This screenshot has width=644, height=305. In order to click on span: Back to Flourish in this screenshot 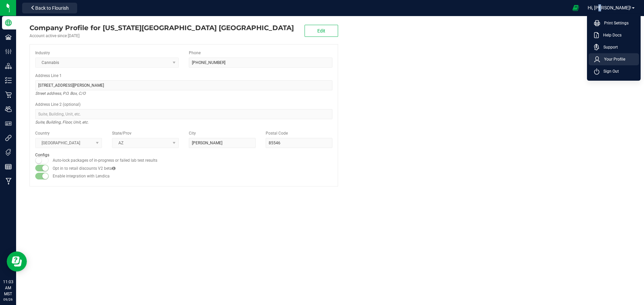, I will do `click(52, 8)`.